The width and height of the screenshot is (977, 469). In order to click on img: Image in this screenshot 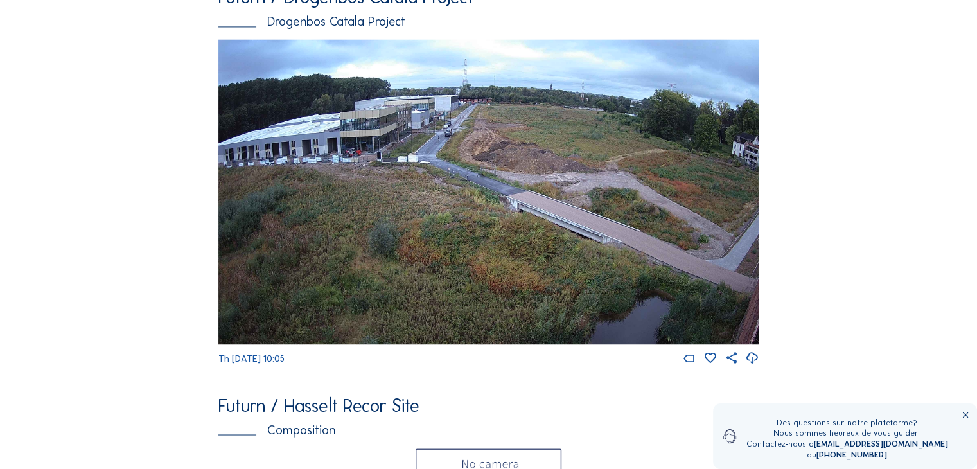, I will do `click(488, 192)`.